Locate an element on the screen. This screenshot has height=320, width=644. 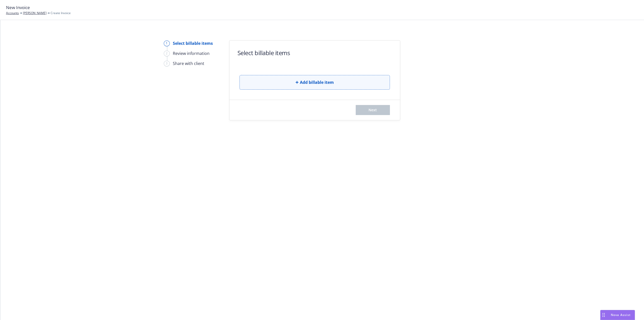
span: New Invoice is located at coordinates (18, 7).